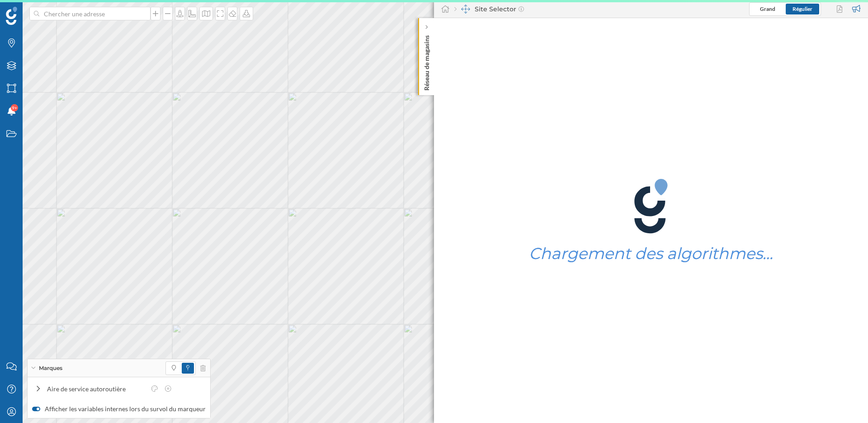  Describe the element at coordinates (466, 9) in the screenshot. I see `img: dashboards-manager.svg` at that location.